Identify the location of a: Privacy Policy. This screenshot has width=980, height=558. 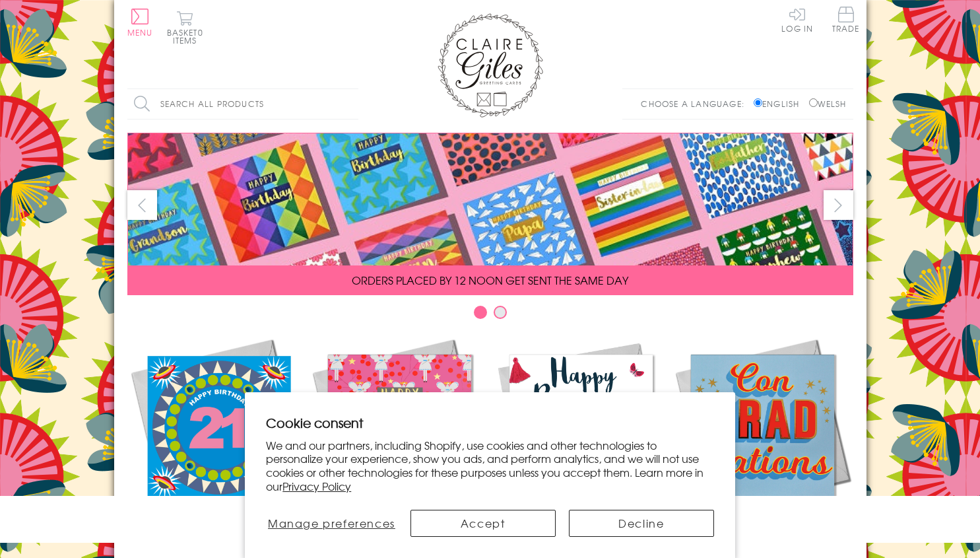
(317, 486).